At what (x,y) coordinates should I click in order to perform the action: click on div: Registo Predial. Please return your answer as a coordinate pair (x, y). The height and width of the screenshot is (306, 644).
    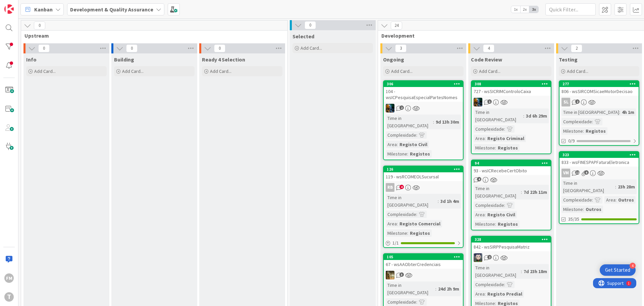
    Looking at the image, I should click on (505, 294).